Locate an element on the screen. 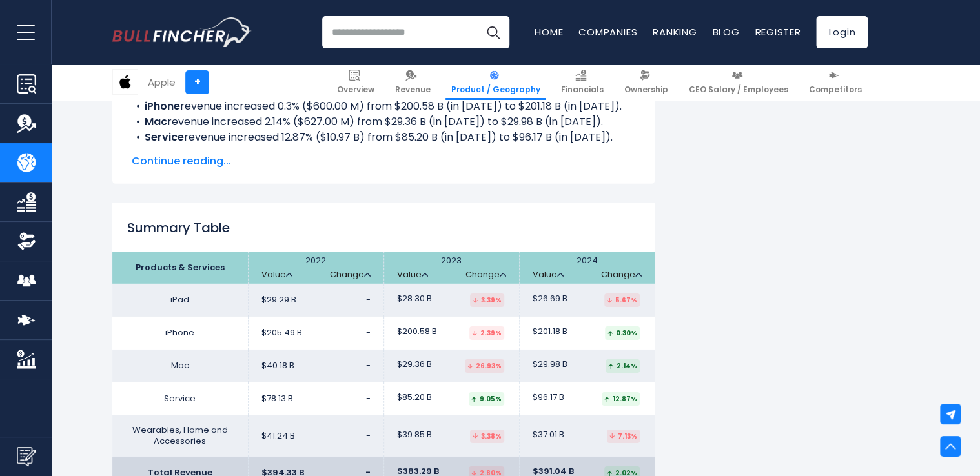 The image size is (980, 476). div: 12.87% is located at coordinates (620, 399).